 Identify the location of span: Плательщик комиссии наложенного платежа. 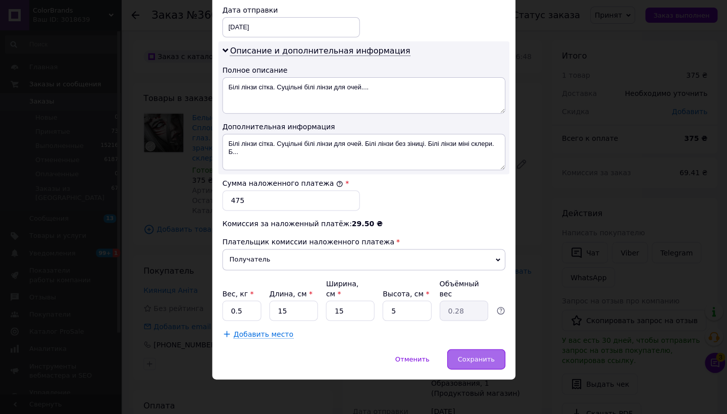
(308, 242).